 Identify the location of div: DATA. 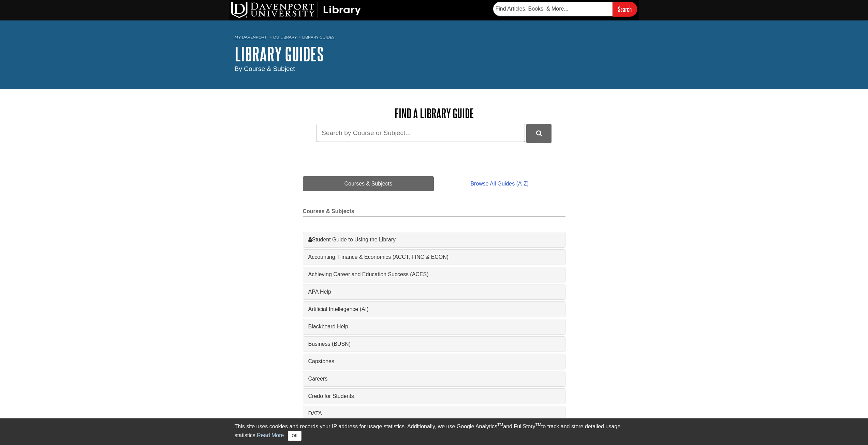
(434, 414).